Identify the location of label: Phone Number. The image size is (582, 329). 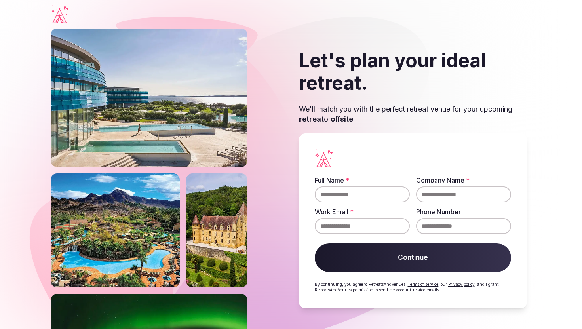
(464, 212).